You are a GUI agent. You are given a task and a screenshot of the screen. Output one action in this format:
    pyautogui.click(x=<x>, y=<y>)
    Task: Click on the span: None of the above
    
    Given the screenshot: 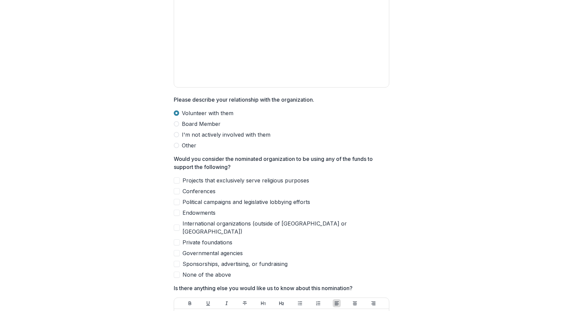 What is the action you would take?
    pyautogui.click(x=207, y=275)
    